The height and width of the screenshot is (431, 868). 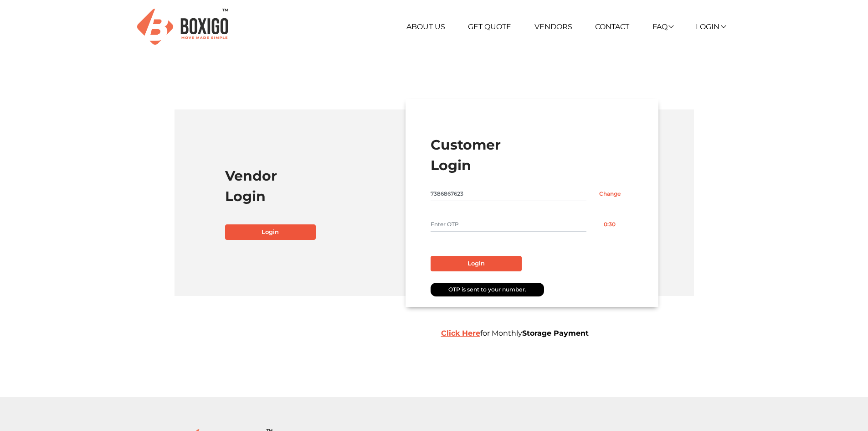 I want to click on h1: Vendor Login, so click(x=326, y=186).